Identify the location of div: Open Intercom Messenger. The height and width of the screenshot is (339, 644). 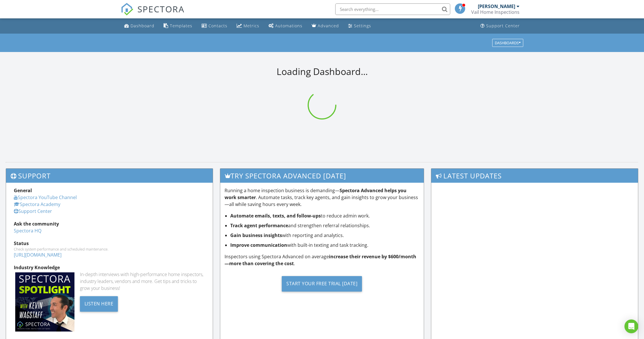
(631, 327).